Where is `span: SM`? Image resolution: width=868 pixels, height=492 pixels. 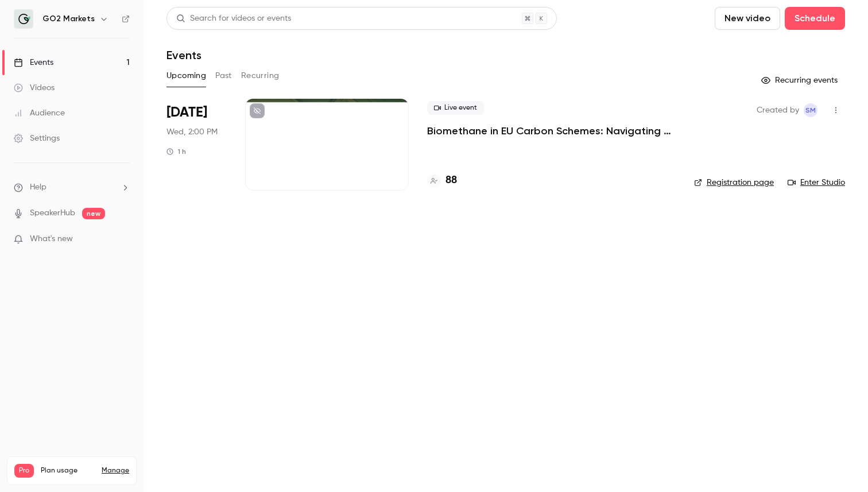
span: SM is located at coordinates (810, 110).